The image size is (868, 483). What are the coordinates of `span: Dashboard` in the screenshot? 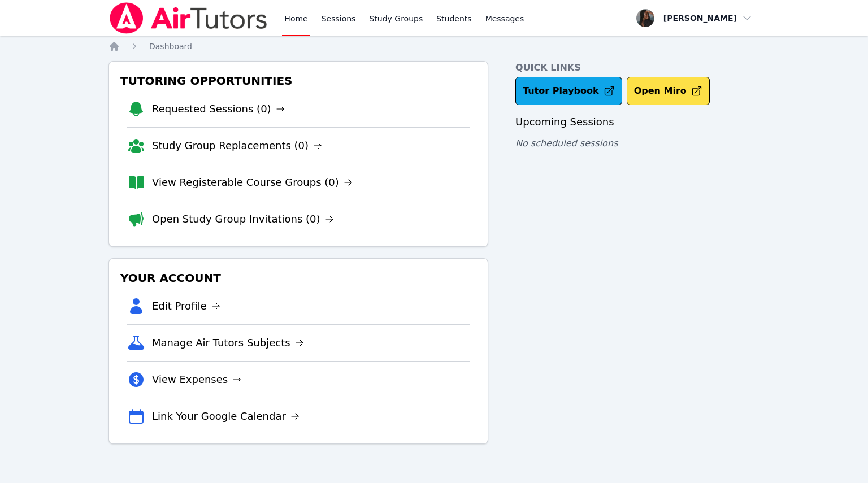 It's located at (171, 46).